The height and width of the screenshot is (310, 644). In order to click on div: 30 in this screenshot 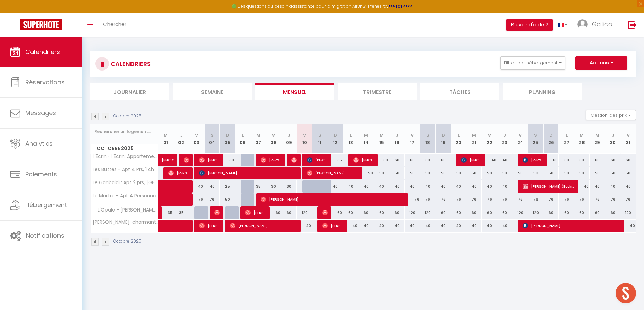, I will do `click(289, 186)`.